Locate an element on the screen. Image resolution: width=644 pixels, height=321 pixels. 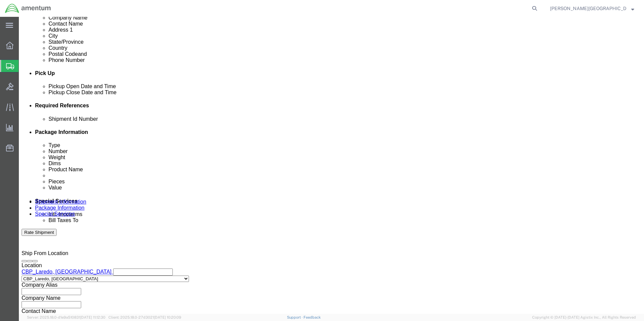
span: ROMAN TRUJILLO is located at coordinates (588, 8).